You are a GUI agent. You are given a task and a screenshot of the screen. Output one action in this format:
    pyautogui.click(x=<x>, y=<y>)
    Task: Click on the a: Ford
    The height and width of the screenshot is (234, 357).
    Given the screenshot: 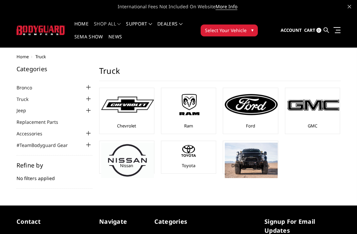 What is the action you would take?
    pyautogui.click(x=250, y=126)
    